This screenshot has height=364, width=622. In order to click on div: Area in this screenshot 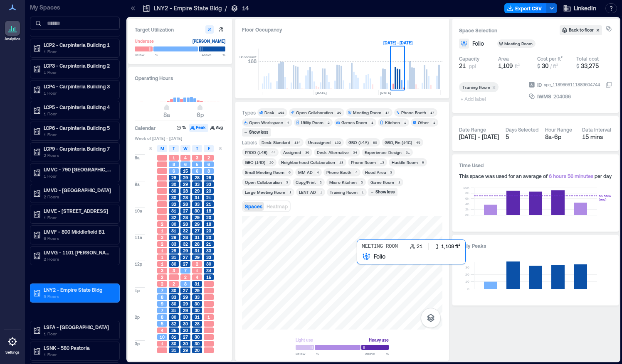, I will do `click(504, 59)`.